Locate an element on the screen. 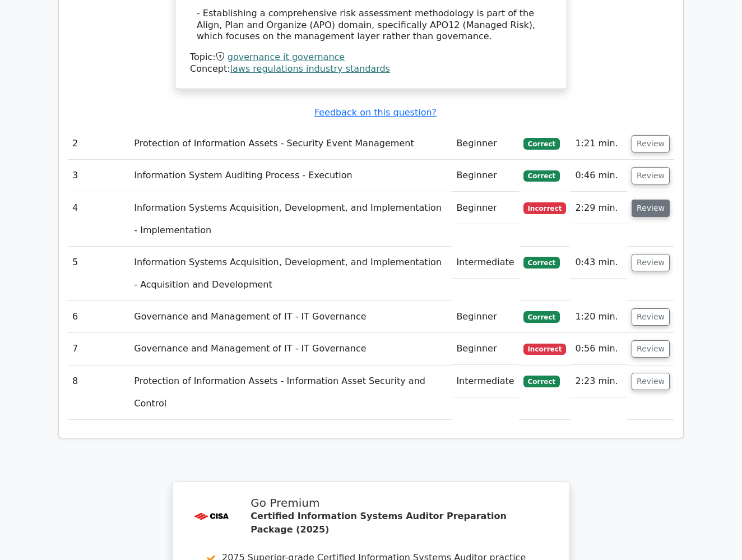  a: Feedback on this question? is located at coordinates (375, 112).